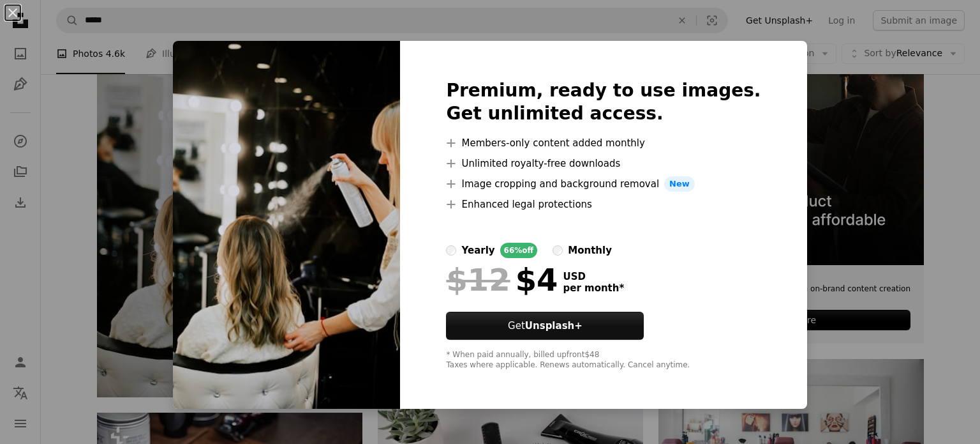  Describe the element at coordinates (590, 251) in the screenshot. I see `div: monthly` at that location.